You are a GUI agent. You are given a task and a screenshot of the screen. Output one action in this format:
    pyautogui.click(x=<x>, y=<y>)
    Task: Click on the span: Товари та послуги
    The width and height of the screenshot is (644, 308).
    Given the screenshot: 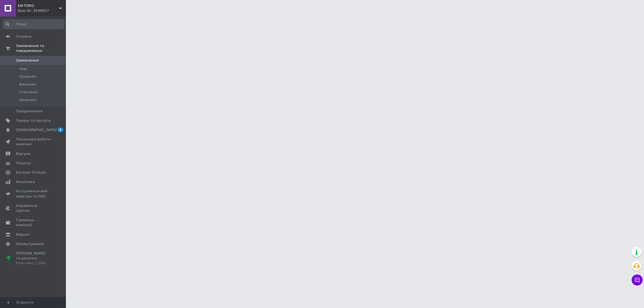 What is the action you would take?
    pyautogui.click(x=33, y=120)
    